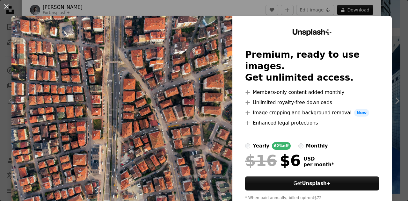 Image resolution: width=408 pixels, height=201 pixels. Describe the element at coordinates (361, 113) in the screenshot. I see `span: New` at that location.